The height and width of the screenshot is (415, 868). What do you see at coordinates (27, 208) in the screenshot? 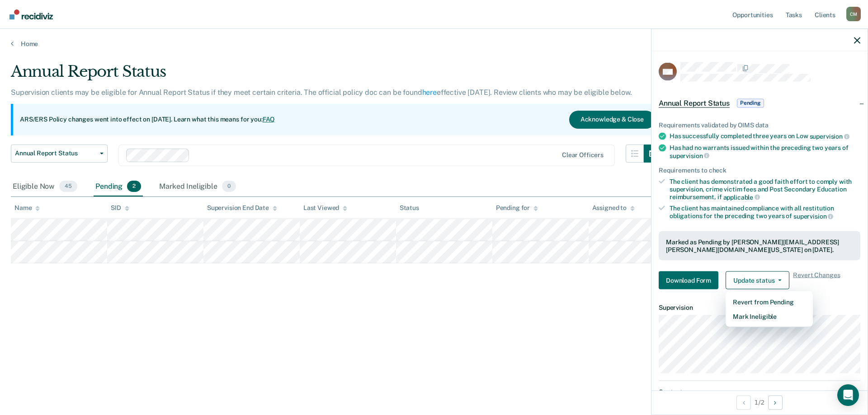
I see `div: Name` at bounding box center [27, 208].